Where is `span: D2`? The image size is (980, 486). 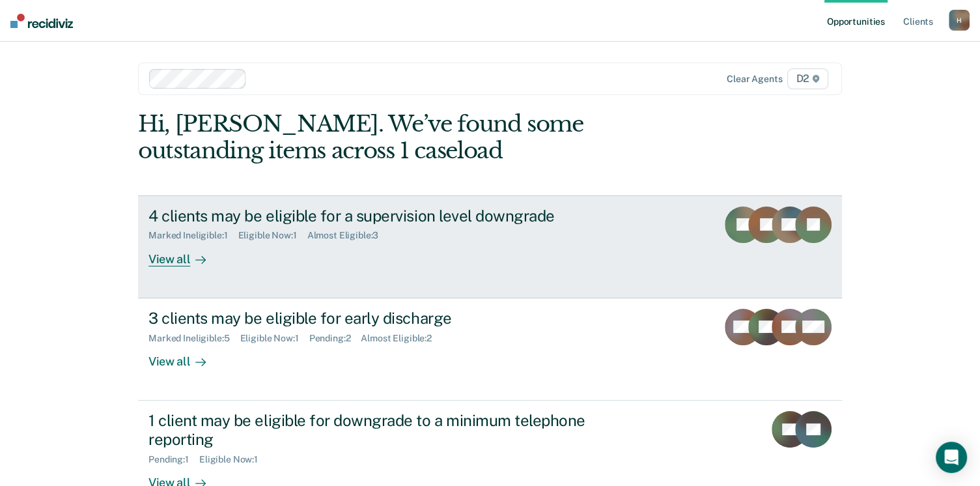 span: D2 is located at coordinates (808, 79).